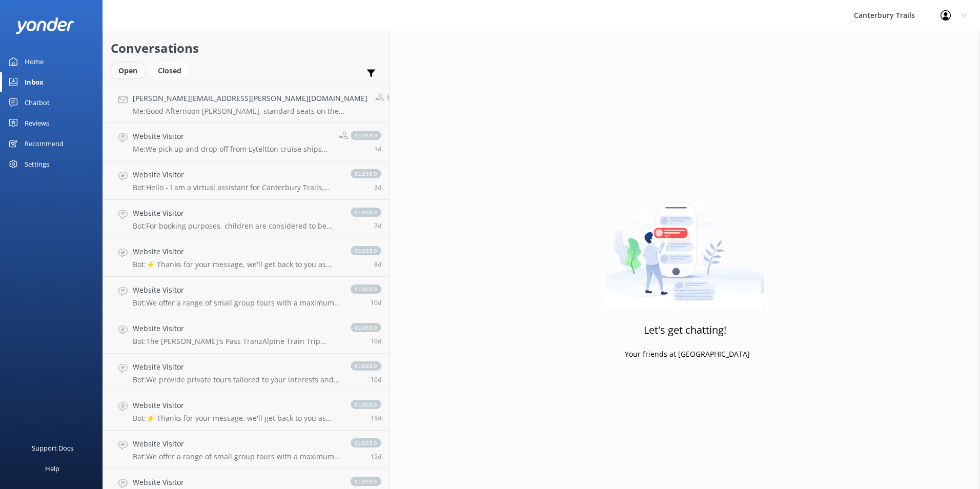 The width and height of the screenshot is (980, 489). Describe the element at coordinates (376, 302) in the screenshot. I see `span: Aug 11 2025 04:56am (UTC +12:00) Pacific/Auckland` at that location.